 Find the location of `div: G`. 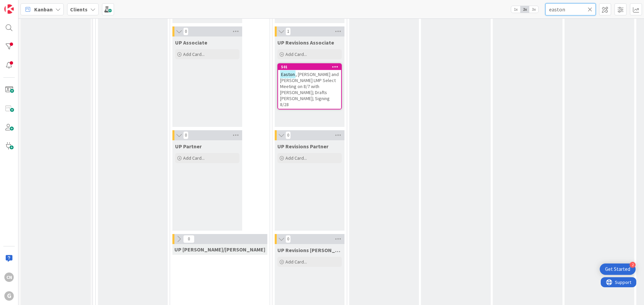

div: G is located at coordinates (9, 296).